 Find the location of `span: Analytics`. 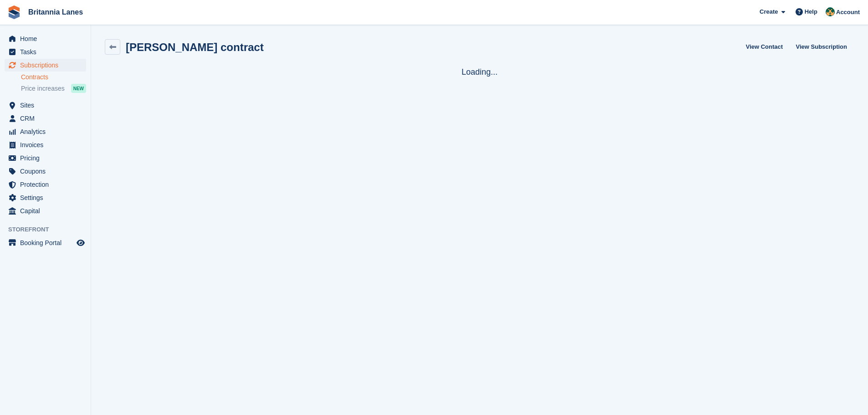

span: Analytics is located at coordinates (47, 131).